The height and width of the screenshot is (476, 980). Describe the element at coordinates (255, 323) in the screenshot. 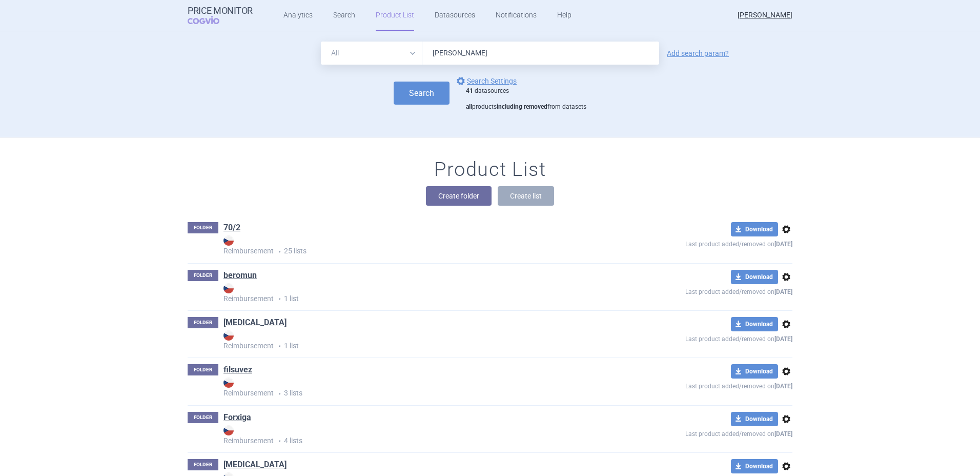

I see `h1: epclusa` at that location.